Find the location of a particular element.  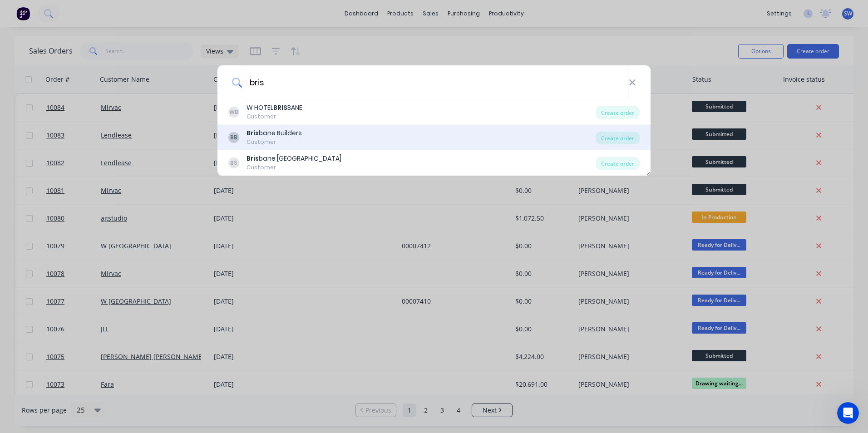

div: WB is located at coordinates (234, 112).